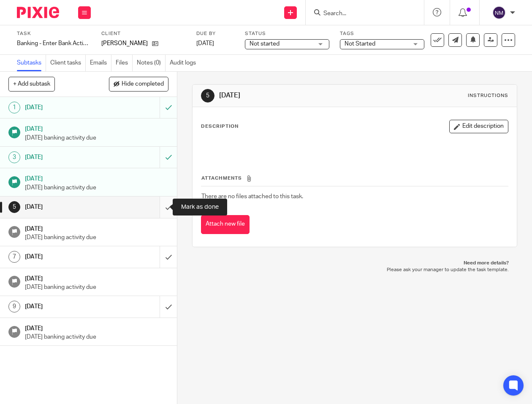 This screenshot has width=532, height=404. Describe the element at coordinates (499, 13) in the screenshot. I see `img: svg%3E` at that location.